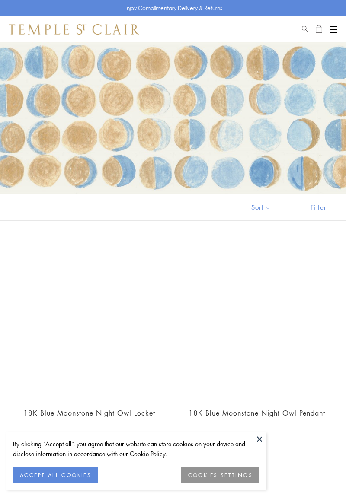  What do you see at coordinates (257, 321) in the screenshot?
I see `a: P34115-OWLBM` at bounding box center [257, 321].